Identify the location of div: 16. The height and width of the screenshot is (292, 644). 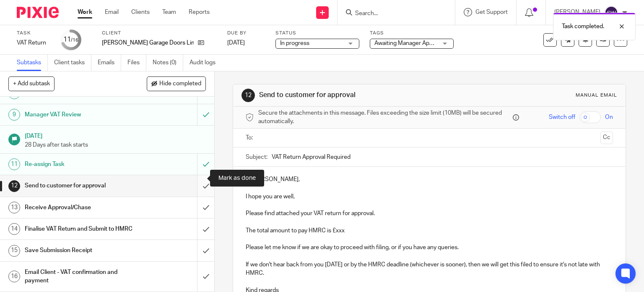
(14, 276).